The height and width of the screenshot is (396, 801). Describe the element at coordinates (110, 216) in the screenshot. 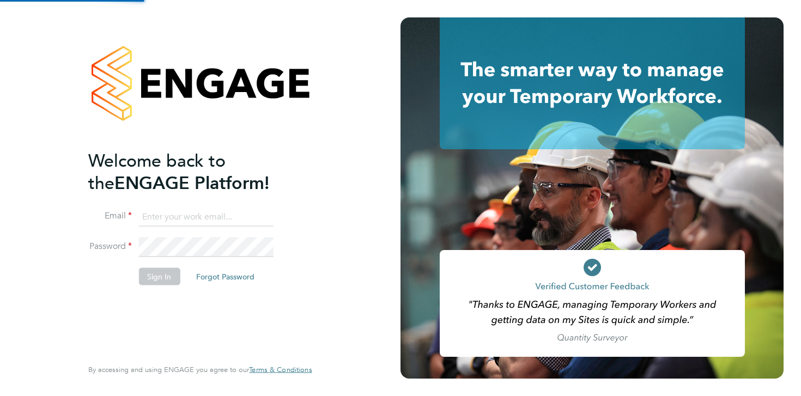

I see `label: Email` at that location.